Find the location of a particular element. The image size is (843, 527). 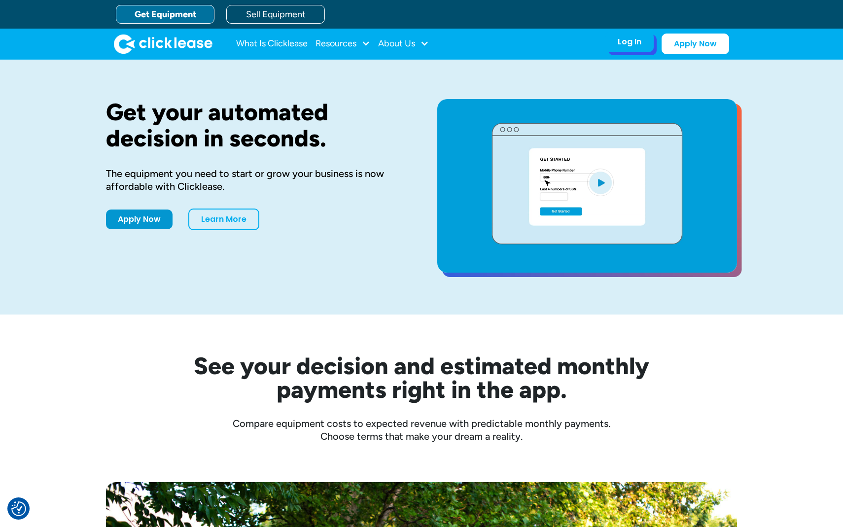

h2: See your decision and estimated monthly payments right in the app. is located at coordinates (421, 378).